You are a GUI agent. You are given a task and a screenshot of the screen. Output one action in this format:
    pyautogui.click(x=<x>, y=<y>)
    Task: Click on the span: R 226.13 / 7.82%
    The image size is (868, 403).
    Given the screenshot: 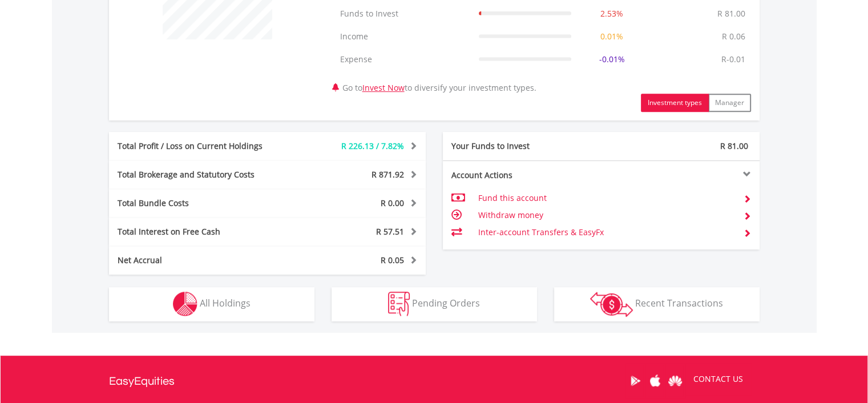 What is the action you would take?
    pyautogui.click(x=373, y=145)
    